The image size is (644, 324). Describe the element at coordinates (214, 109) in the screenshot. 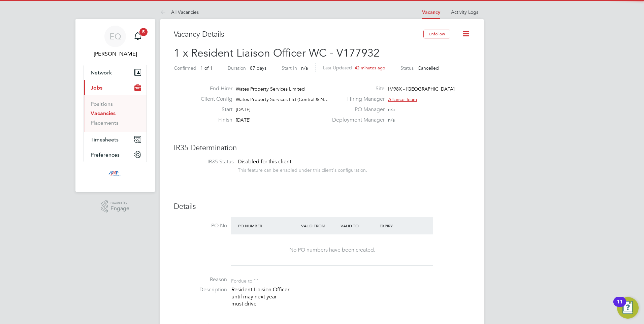

I see `label: Start` at that location.